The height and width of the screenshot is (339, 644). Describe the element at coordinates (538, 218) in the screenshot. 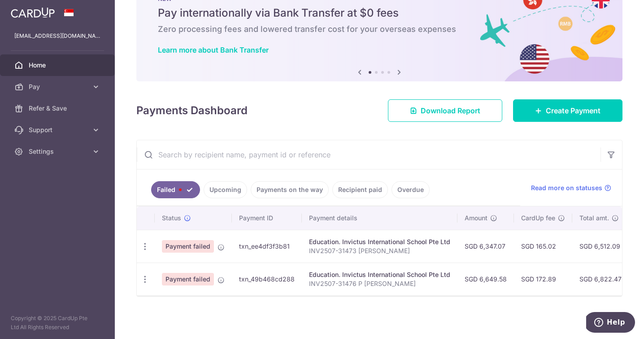

I see `span: CardUp fee` at that location.